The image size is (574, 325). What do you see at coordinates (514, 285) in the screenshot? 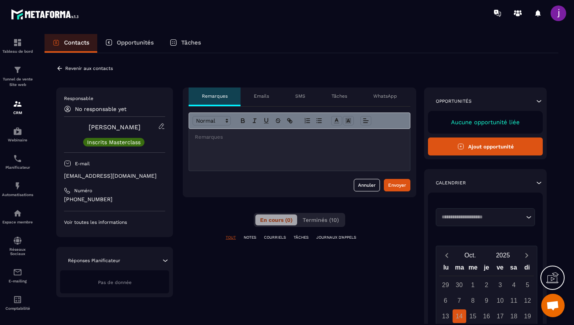
I see `div: 4` at bounding box center [514, 285].